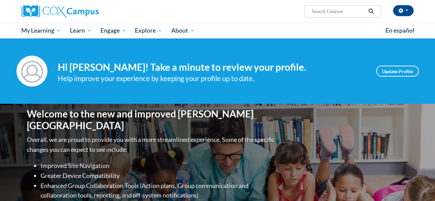 The height and width of the screenshot is (201, 435). What do you see at coordinates (84, 11) in the screenshot?
I see `a: Cox Campus` at bounding box center [84, 11].